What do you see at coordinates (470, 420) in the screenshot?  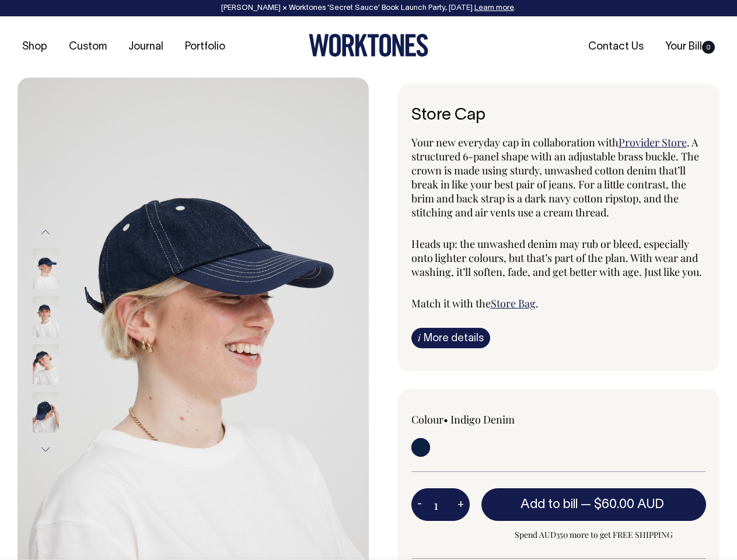 I see `div: Colour` at bounding box center [470, 420].